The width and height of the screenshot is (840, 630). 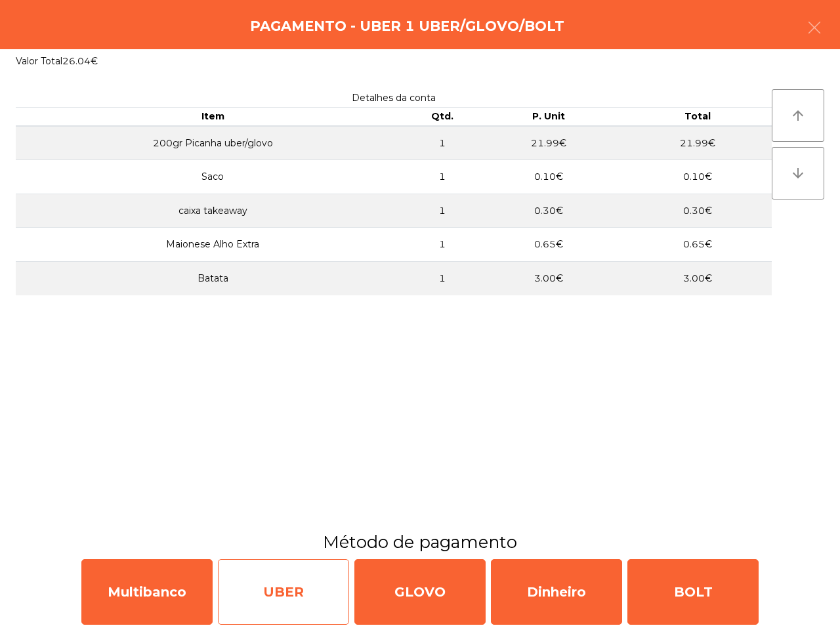 I want to click on i: arrow_upward, so click(x=798, y=116).